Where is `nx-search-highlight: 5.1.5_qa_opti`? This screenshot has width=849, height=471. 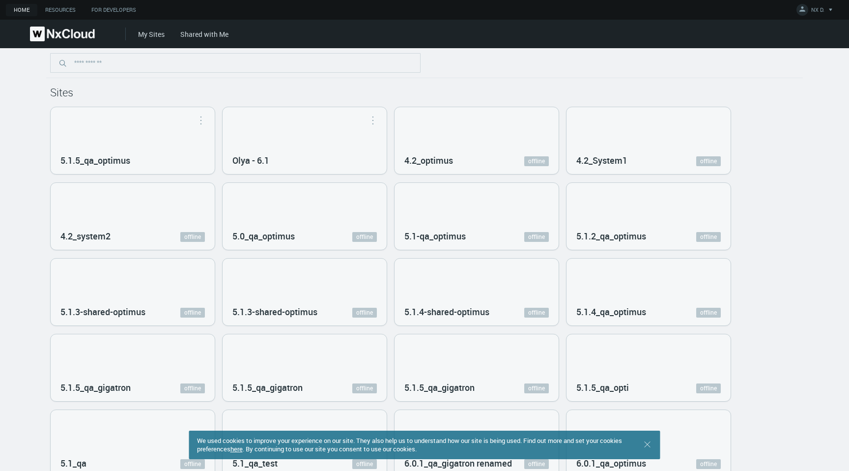
nx-search-highlight: 5.1.5_qa_opti is located at coordinates (603, 387).